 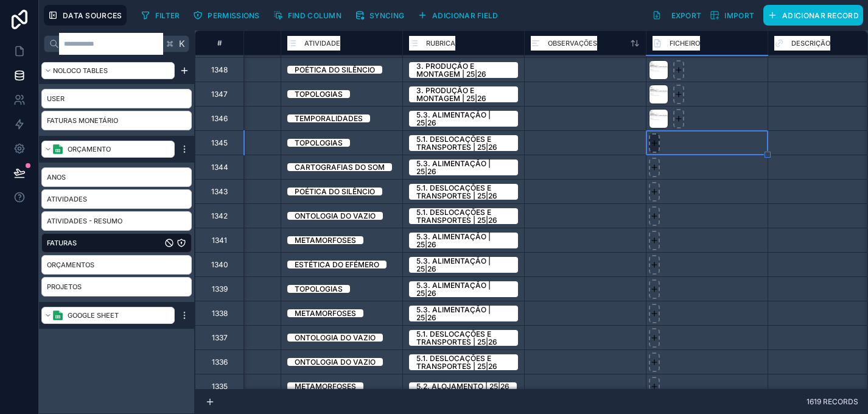 What do you see at coordinates (220, 386) in the screenshot?
I see `div: 1335` at bounding box center [220, 386].